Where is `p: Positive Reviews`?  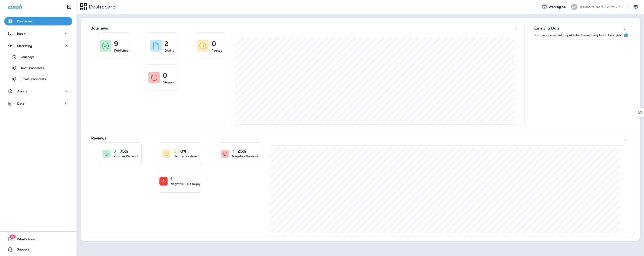 p: Positive Reviews is located at coordinates (126, 156).